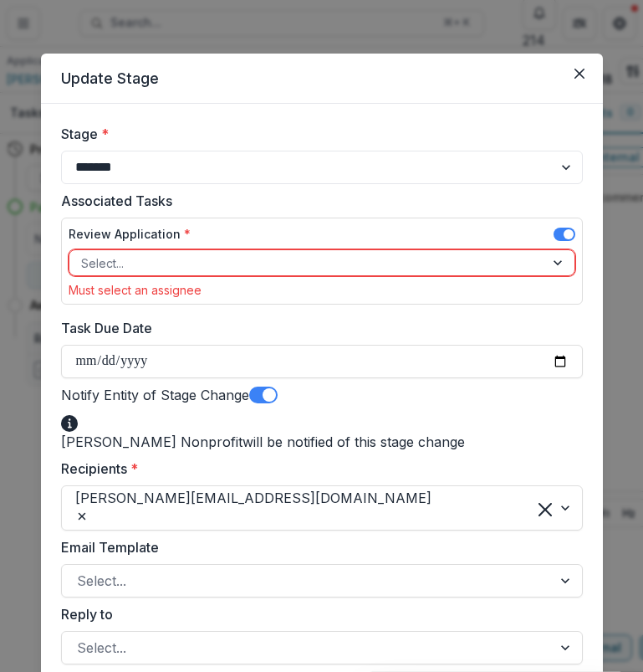 Image resolution: width=643 pixels, height=672 pixels. What do you see at coordinates (130, 234) in the screenshot?
I see `label: Review Application` at bounding box center [130, 234].